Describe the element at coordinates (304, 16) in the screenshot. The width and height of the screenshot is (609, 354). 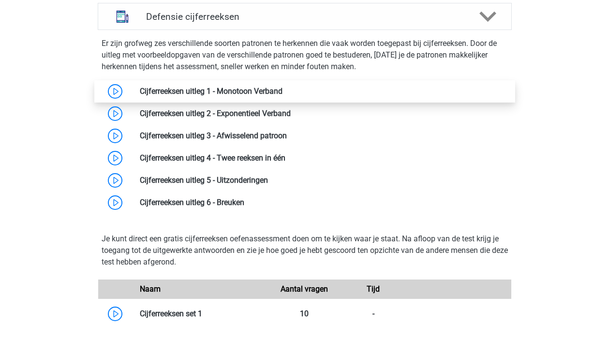
I see `h4: Defensie cijferreeksen` at that location.